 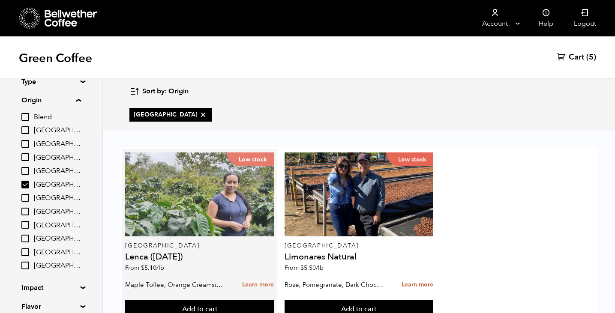 What do you see at coordinates (57, 117) in the screenshot?
I see `span: Blend` at bounding box center [57, 117].